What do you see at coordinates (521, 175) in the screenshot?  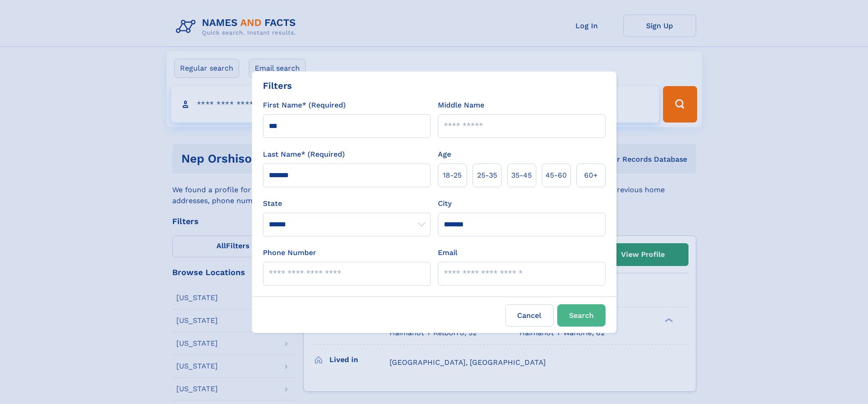 I see `span: 35‑45` at bounding box center [521, 175].